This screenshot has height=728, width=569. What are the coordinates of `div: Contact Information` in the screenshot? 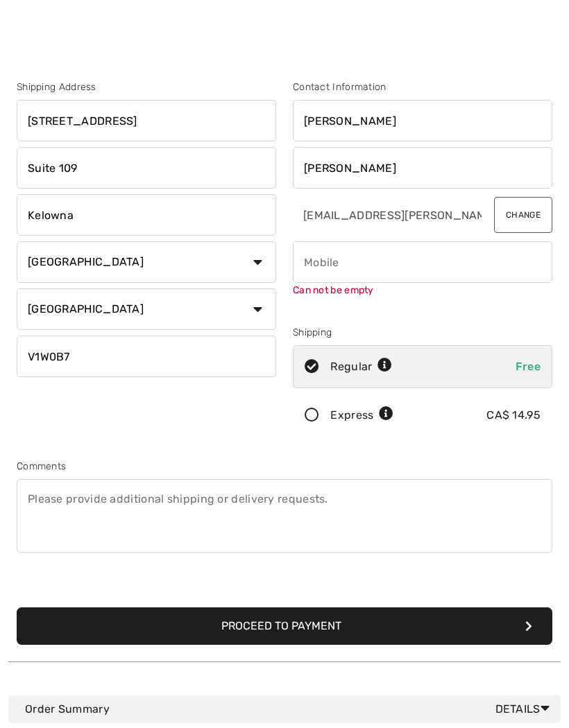 It's located at (422, 92).